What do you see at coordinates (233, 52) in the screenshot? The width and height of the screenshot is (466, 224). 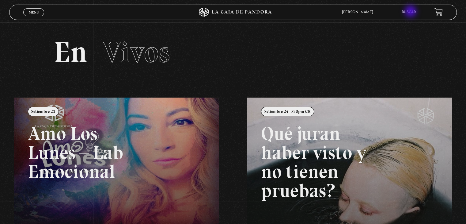 I see `h2: En` at bounding box center [233, 52].